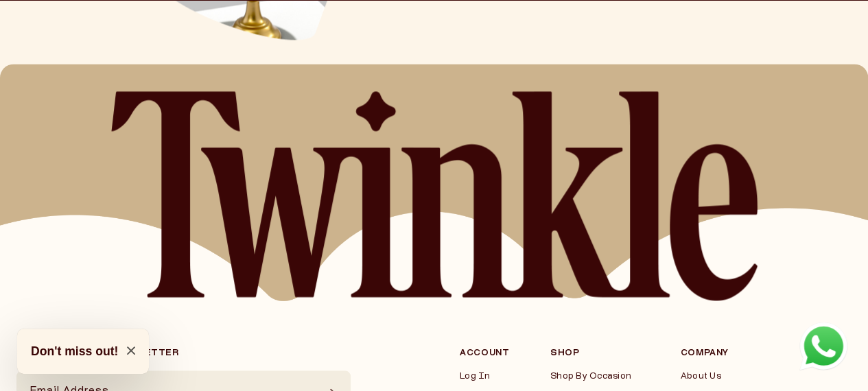  Describe the element at coordinates (753, 375) in the screenshot. I see `a: About Us` at that location.